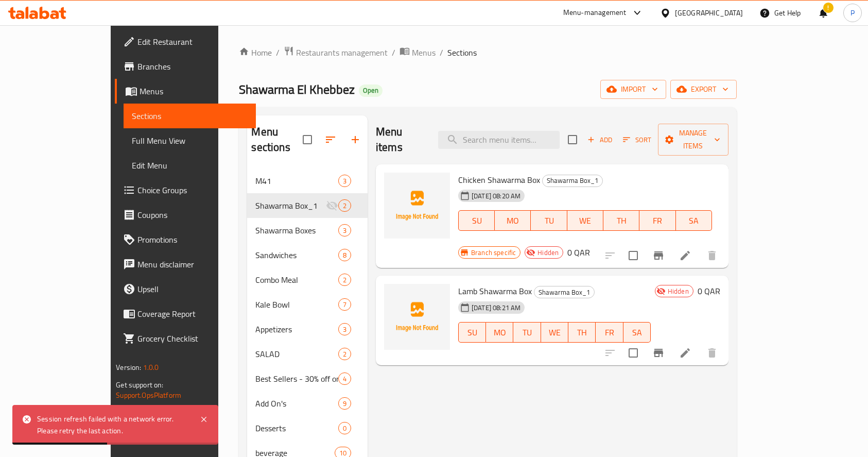 The height and width of the screenshot is (457, 868). What do you see at coordinates (685, 352) in the screenshot?
I see `a: Edit menu item` at bounding box center [685, 352].